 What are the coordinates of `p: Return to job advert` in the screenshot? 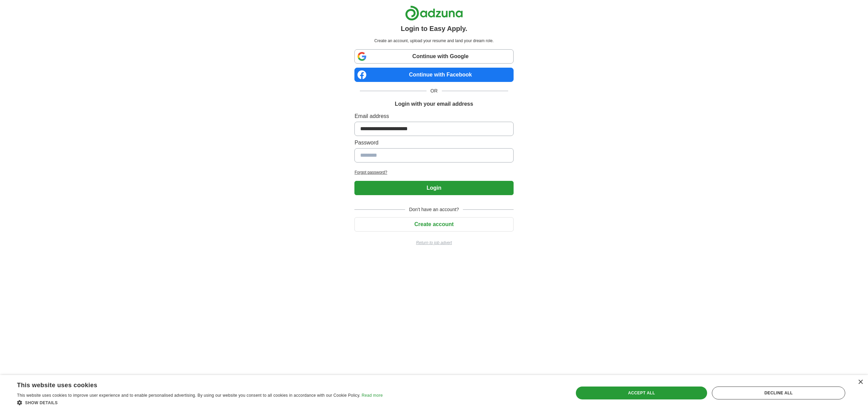 It's located at (434, 243).